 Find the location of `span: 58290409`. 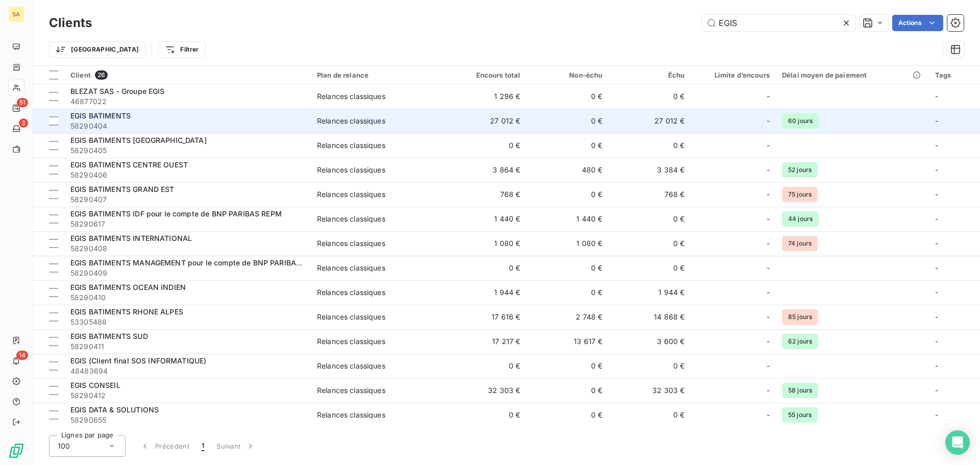

span: 58290409 is located at coordinates (187, 273).